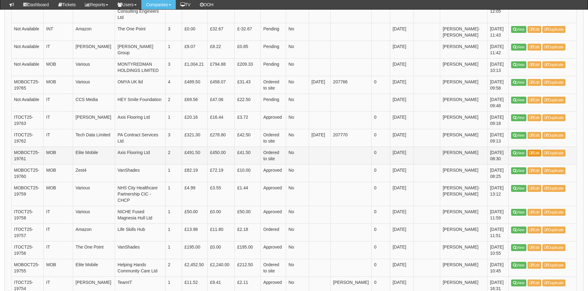  Describe the element at coordinates (58, 32) in the screenshot. I see `td: INT` at that location.